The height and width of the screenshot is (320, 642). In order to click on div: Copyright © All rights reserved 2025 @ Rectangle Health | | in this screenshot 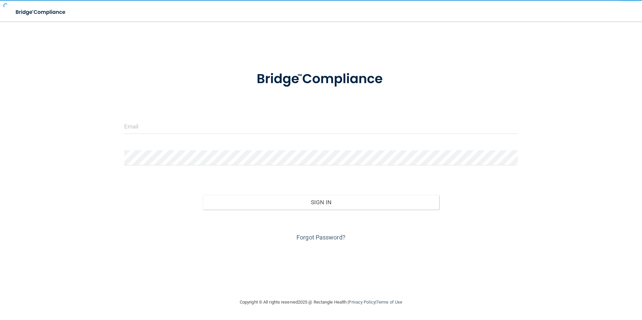, I will do `click(321, 302)`.